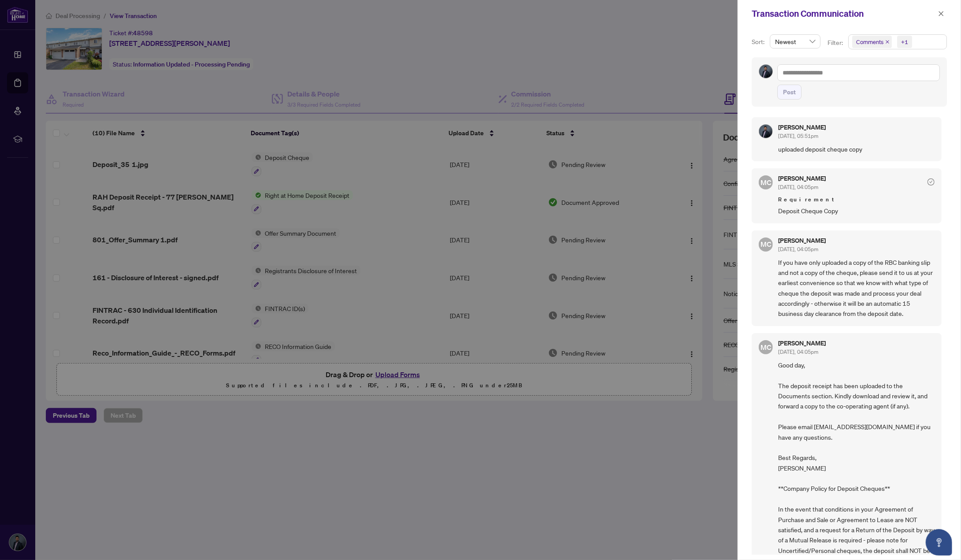 Image resolution: width=961 pixels, height=560 pixels. What do you see at coordinates (856, 200) in the screenshot?
I see `span: Requirement` at bounding box center [856, 200].